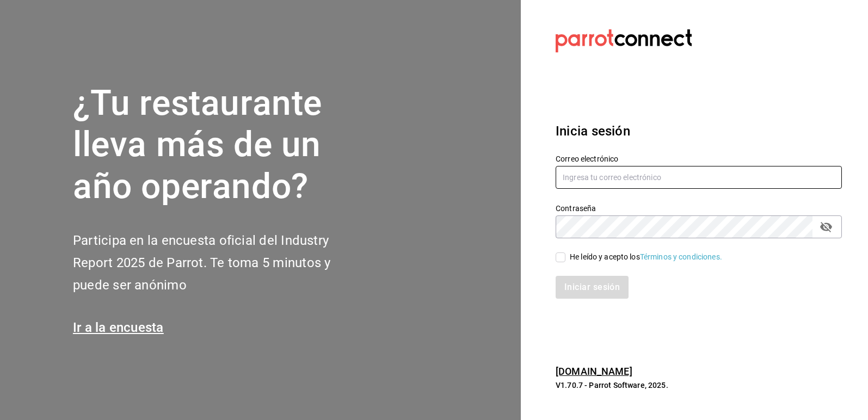 This screenshot has height=420, width=868. I want to click on input: Ingresa tu correo electrónico, so click(698, 177).